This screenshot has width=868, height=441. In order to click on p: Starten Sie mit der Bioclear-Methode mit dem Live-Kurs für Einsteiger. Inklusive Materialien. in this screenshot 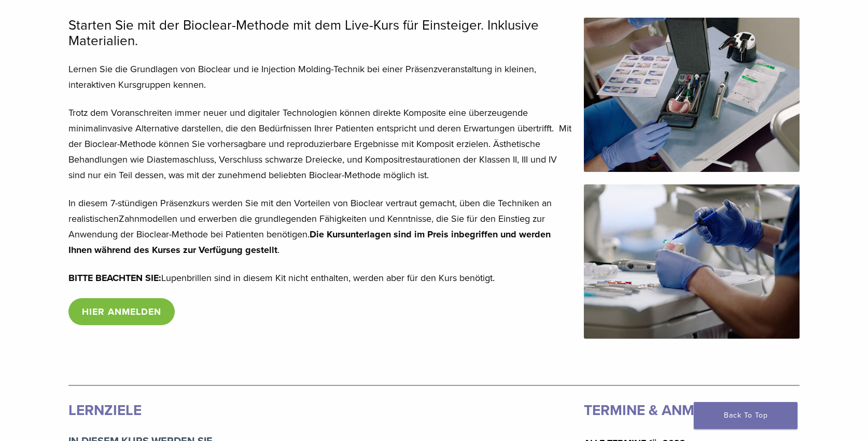, I will do `click(320, 34)`.